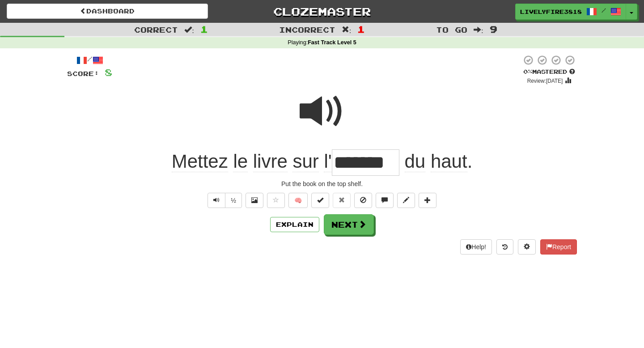 This screenshot has height=348, width=644. Describe the element at coordinates (255, 200) in the screenshot. I see `button: Show image (alt+x)` at that location.